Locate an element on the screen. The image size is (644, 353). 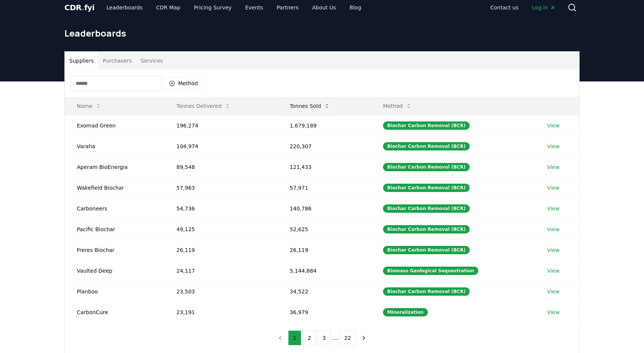
td: 57,963 is located at coordinates (221, 188).